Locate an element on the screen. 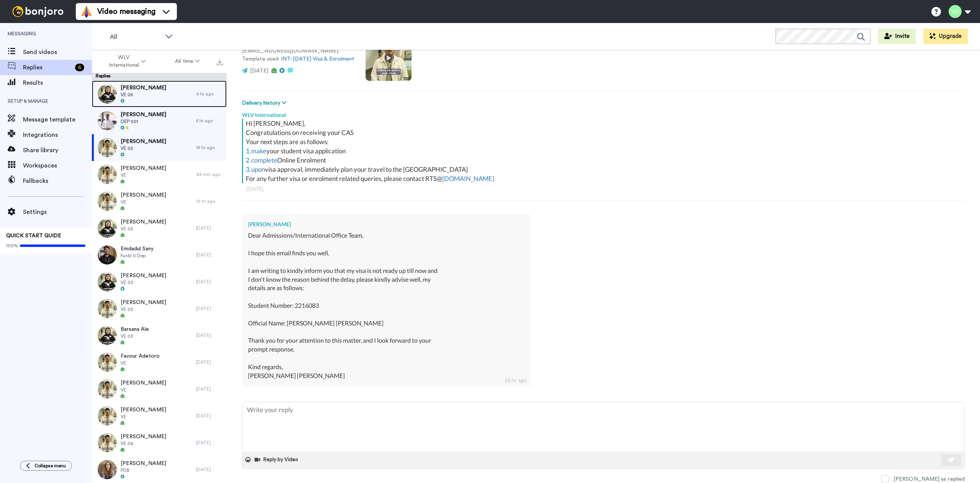  span: Funbi 0 Dep is located at coordinates (137, 256).